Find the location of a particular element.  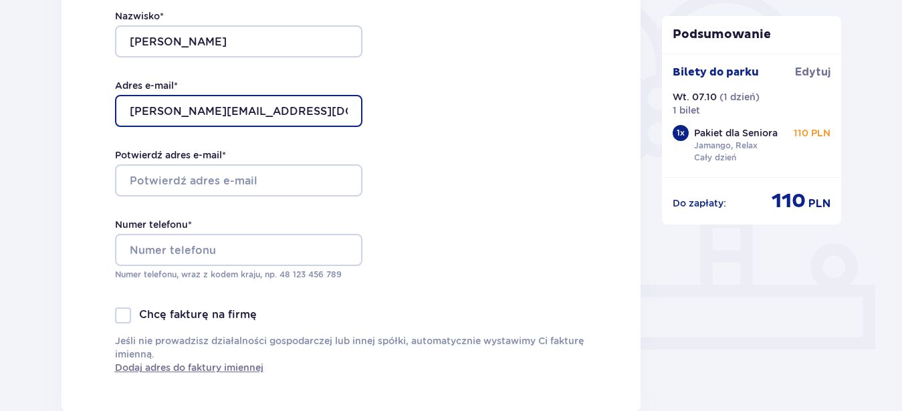

span: PLN is located at coordinates (819, 204).